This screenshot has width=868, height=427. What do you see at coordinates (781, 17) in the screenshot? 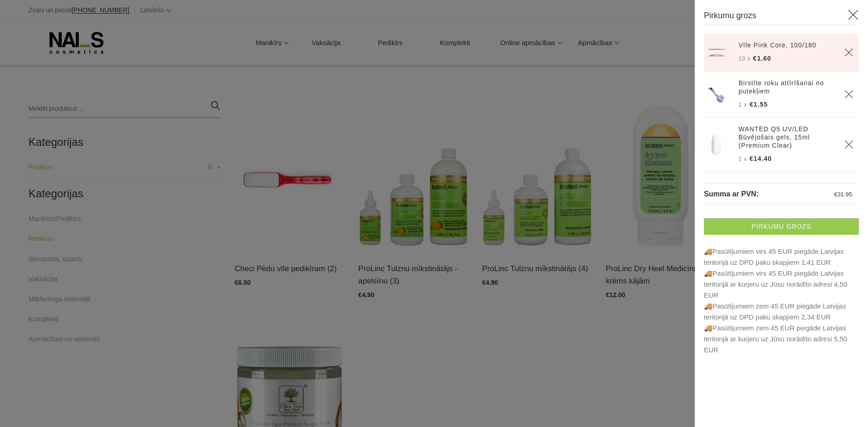
I see `h3: Pirkumu grozs` at bounding box center [781, 17].